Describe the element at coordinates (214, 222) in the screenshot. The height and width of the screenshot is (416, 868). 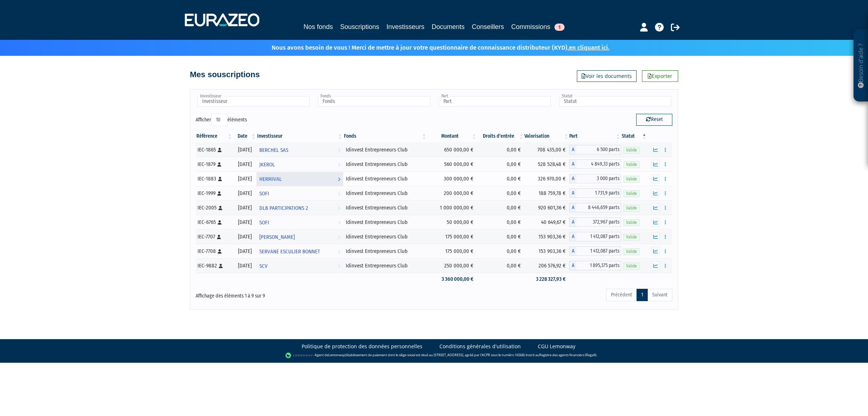
I see `div: IEC-6765` at that location.